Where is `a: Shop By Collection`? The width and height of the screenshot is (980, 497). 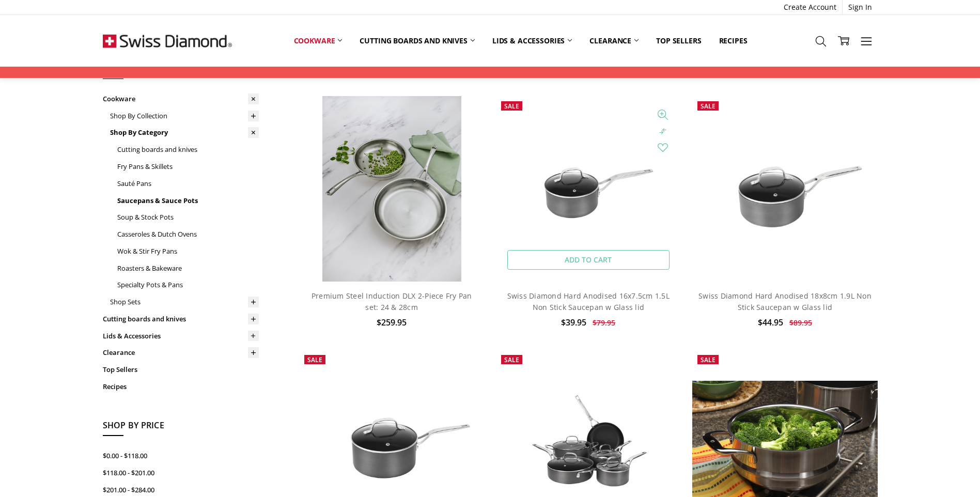
a: Shop By Collection is located at coordinates (185, 116).